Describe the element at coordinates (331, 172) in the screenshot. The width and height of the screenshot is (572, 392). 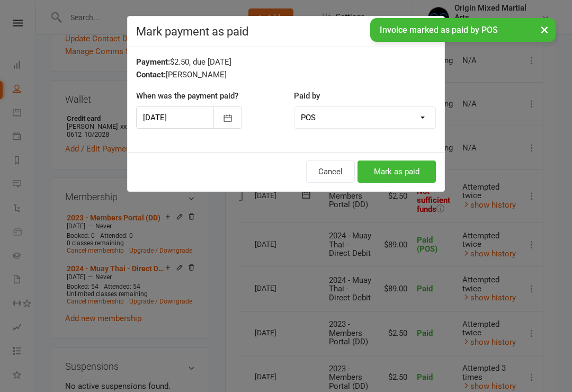
I see `button: Cancel` at that location.